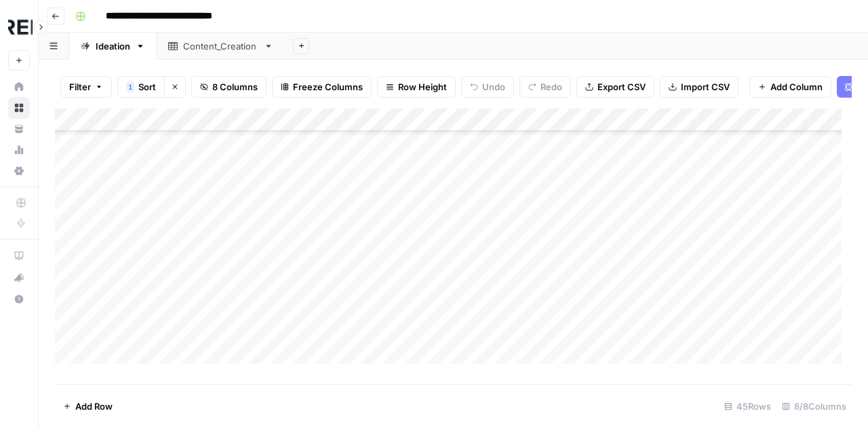 This screenshot has height=428, width=868. What do you see at coordinates (416, 87) in the screenshot?
I see `button: Row Height` at bounding box center [416, 87].